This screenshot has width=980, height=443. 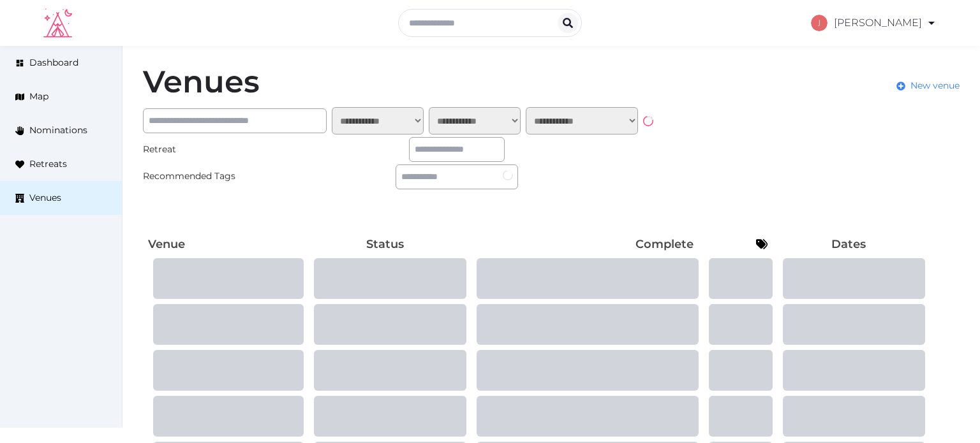 I want to click on span: Dashboard, so click(x=54, y=62).